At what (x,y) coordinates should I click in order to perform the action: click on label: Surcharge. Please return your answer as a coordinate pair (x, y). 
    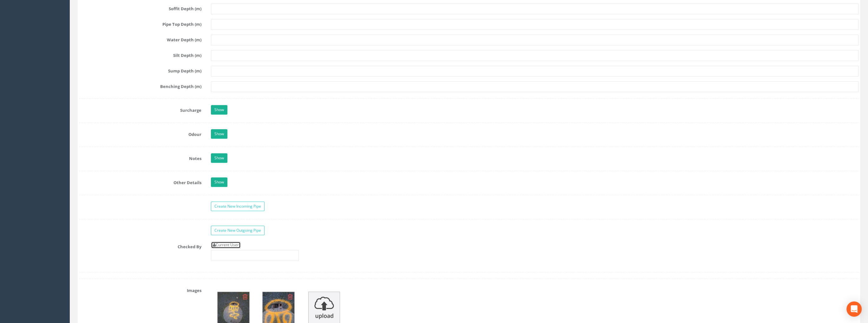
    Looking at the image, I should click on (140, 109).